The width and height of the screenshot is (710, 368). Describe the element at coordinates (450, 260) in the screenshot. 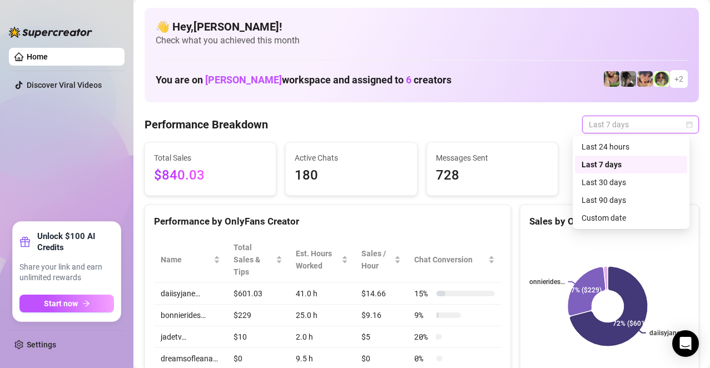

I see `span: Chat Conversion` at that location.